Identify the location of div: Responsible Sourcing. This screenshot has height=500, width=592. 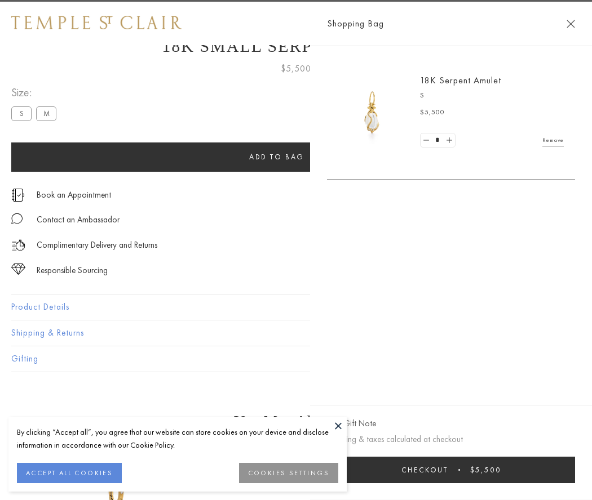
(72, 271).